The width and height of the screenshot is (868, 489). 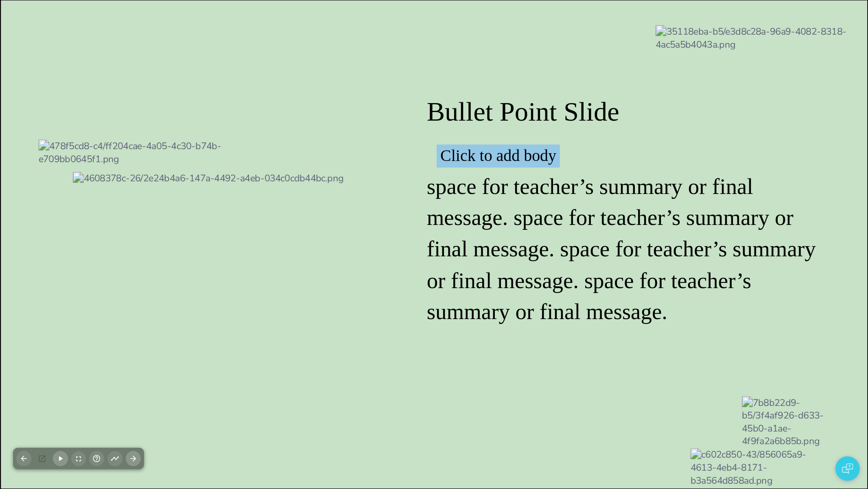 I want to click on span: Click to add body, so click(x=498, y=155).